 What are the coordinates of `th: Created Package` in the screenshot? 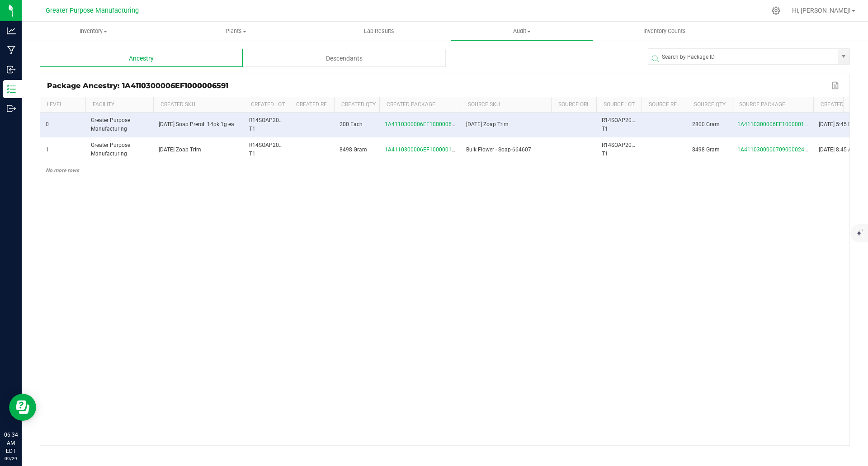 It's located at (420, 105).